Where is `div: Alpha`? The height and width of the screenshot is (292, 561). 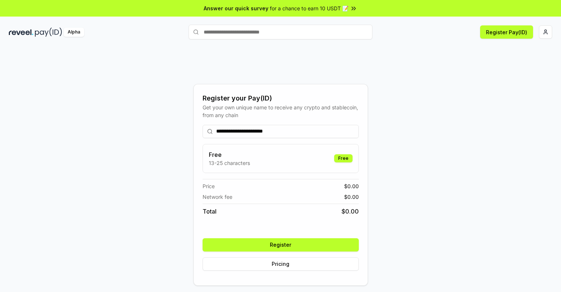
div: Alpha is located at coordinates (74, 32).